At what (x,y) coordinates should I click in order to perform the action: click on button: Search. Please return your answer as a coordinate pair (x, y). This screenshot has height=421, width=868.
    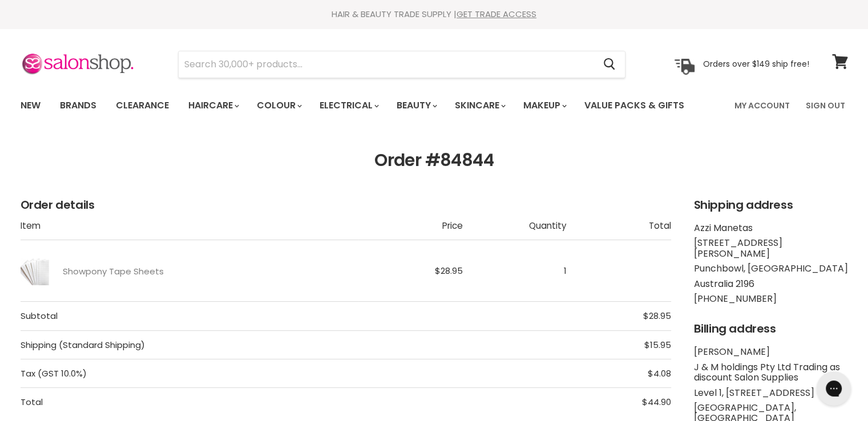
    Looking at the image, I should click on (610, 65).